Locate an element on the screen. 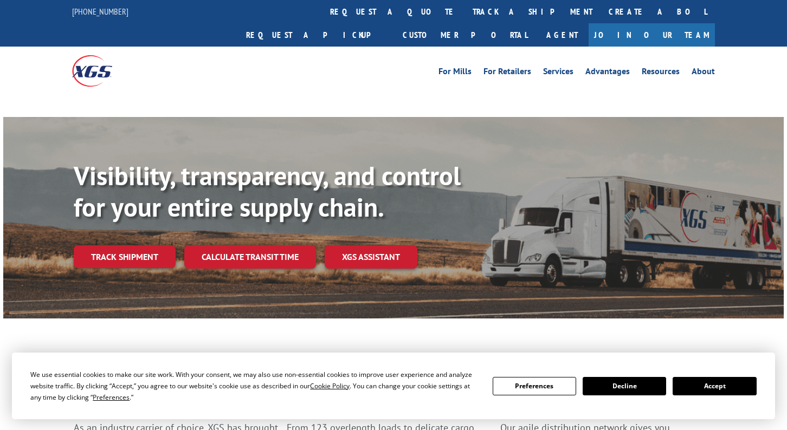 This screenshot has height=430, width=787. b: Visibility, transparency, and control for your entire supply chain. is located at coordinates (267, 191).